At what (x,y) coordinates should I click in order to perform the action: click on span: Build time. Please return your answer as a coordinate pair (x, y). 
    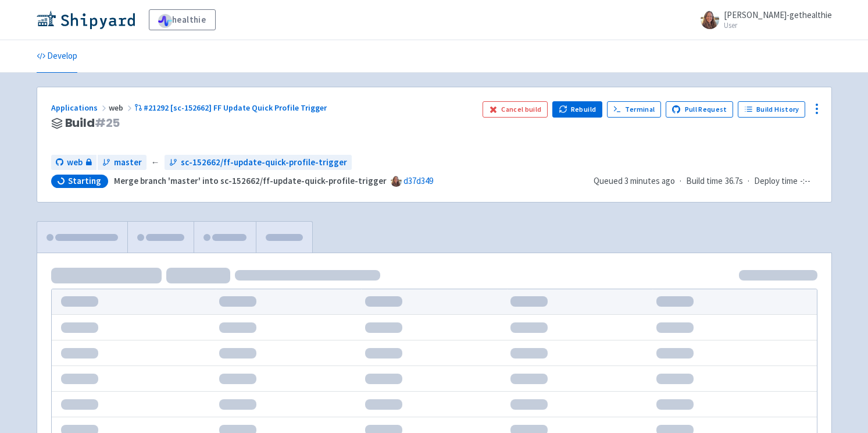
    Looking at the image, I should click on (704, 180).